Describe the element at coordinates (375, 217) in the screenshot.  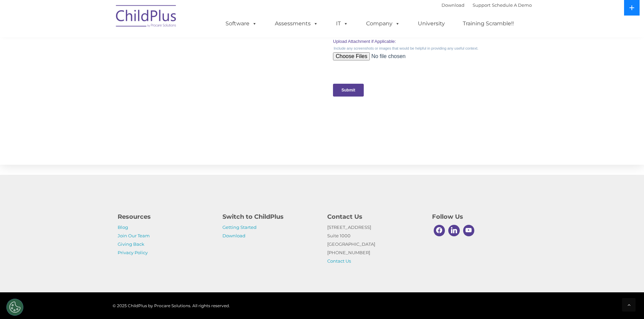
I see `h4: Contact Us` at that location.